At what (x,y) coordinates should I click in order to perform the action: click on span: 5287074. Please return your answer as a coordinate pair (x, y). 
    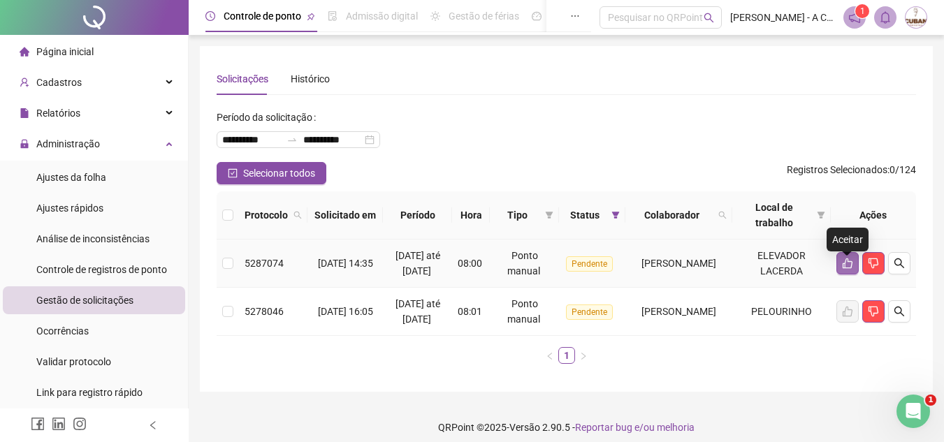
    Looking at the image, I should click on (264, 263).